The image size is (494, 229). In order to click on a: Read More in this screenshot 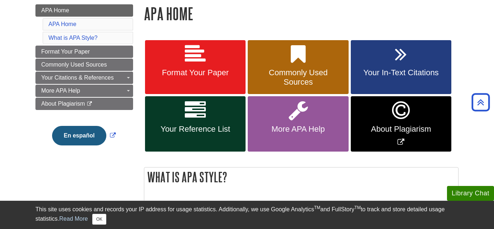, I will do `click(73, 218)`.